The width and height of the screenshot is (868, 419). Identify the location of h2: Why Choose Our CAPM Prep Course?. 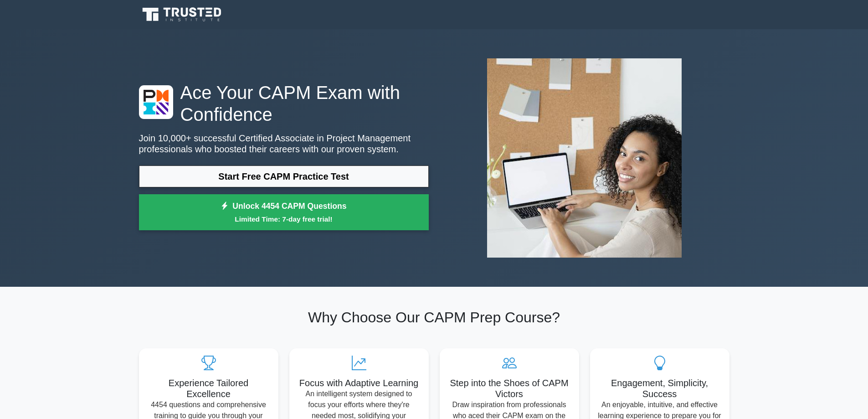
(434, 318).